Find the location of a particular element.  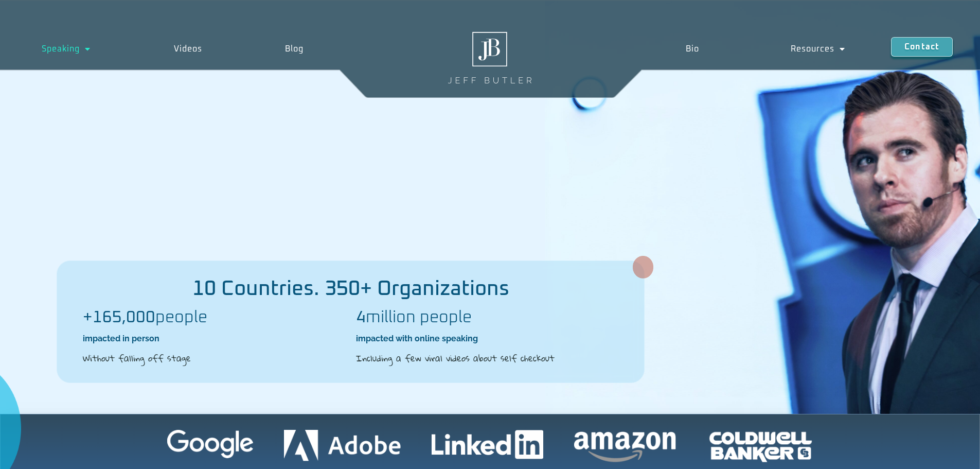

a: Resources is located at coordinates (818, 48).